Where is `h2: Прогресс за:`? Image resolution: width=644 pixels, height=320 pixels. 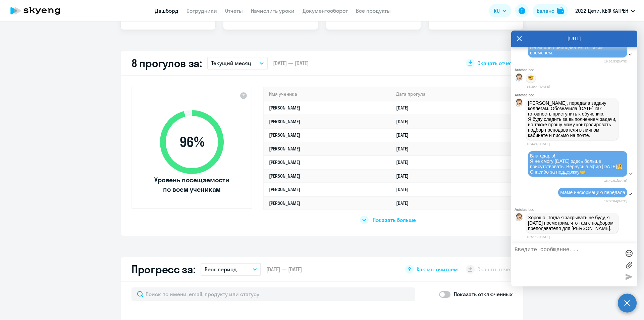 h2: Прогресс за: is located at coordinates (163, 269).